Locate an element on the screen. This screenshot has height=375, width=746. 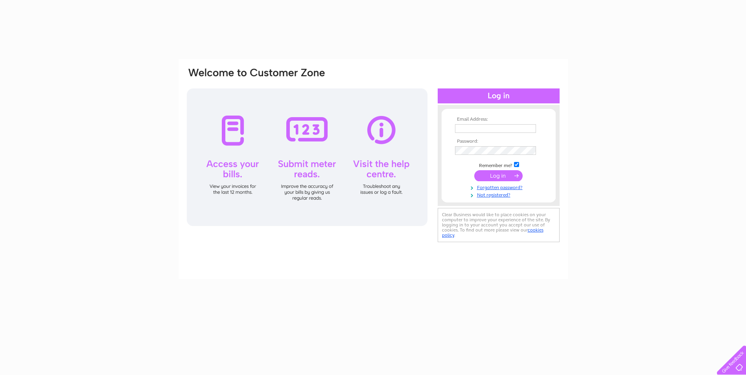
div: Clear Business would like to place cookies on your computer to improve your experience of the sit... is located at coordinates (499, 225).